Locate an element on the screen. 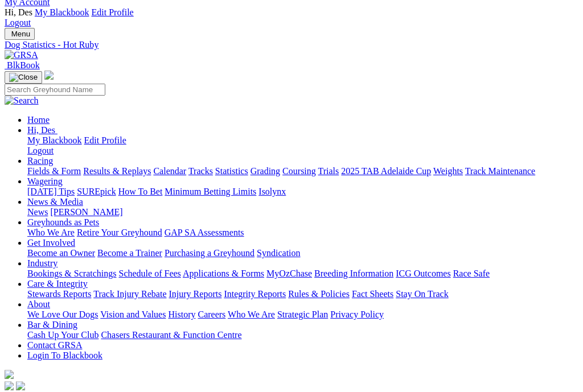  a: Statistics is located at coordinates (232, 171).